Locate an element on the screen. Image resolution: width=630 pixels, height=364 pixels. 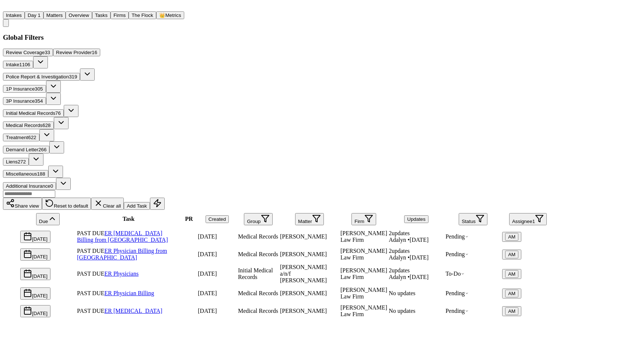
span: 3P Insurance is located at coordinates (20, 101).